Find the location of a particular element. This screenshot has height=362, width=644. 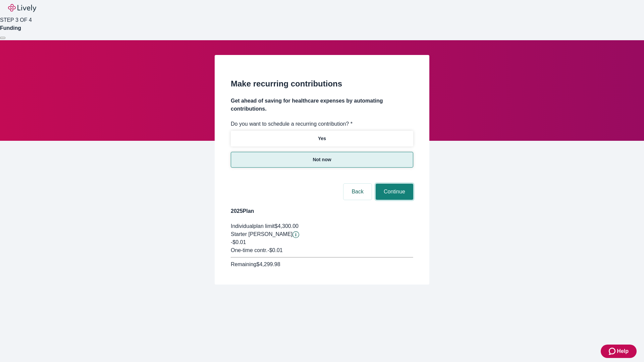

h4: Get ahead of saving for healthcare expenses by automating contributions. is located at coordinates (322, 105).